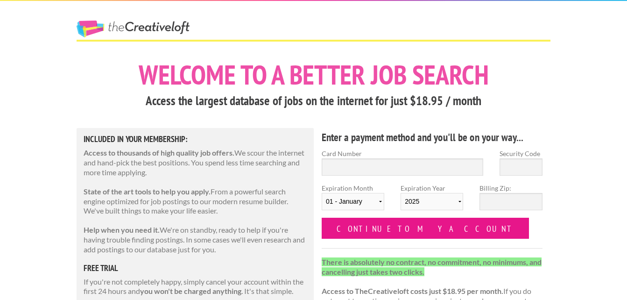  I want to click on label: Security Code, so click(521, 153).